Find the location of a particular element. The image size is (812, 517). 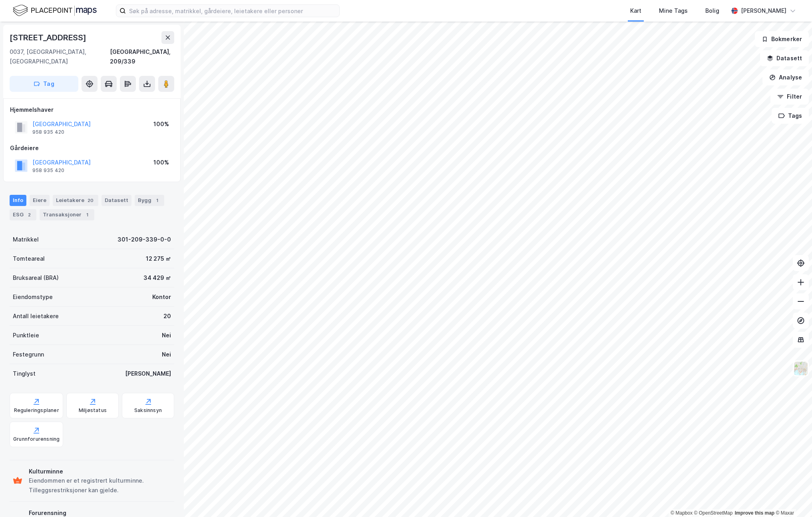

button: Bokmerker is located at coordinates (782, 39).